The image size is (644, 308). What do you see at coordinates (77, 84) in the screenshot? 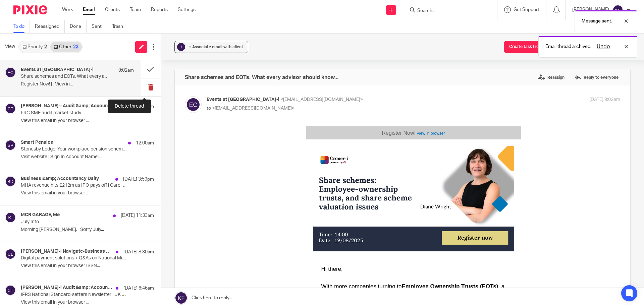
I see `p: Register Now! | View in...` at bounding box center [77, 84].